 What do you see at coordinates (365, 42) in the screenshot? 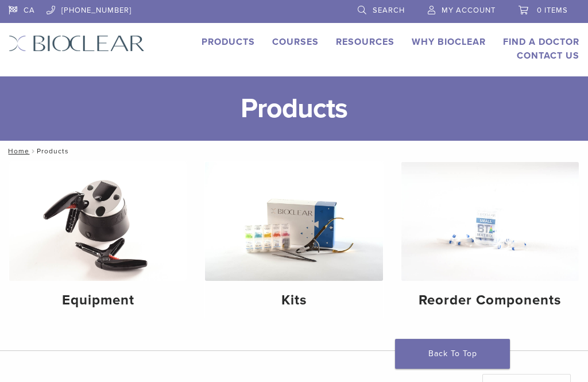
I see `a: Resources` at bounding box center [365, 42].